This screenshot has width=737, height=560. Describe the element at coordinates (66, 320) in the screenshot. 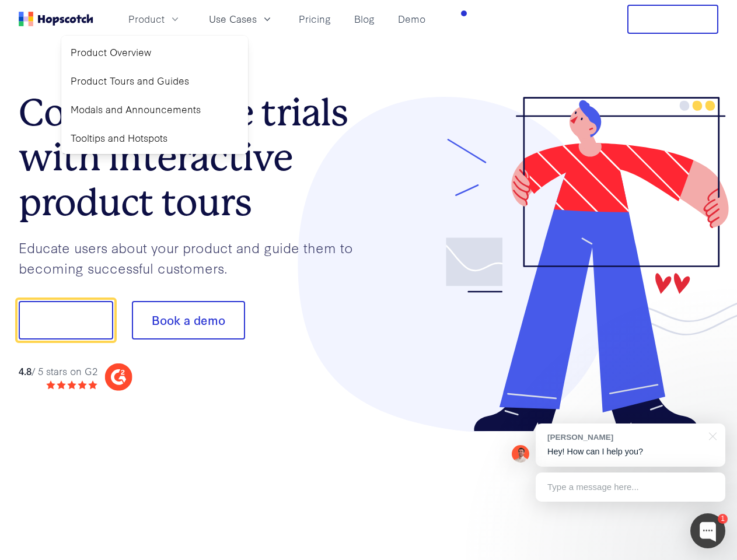

I see `button: Show me!` at that location.